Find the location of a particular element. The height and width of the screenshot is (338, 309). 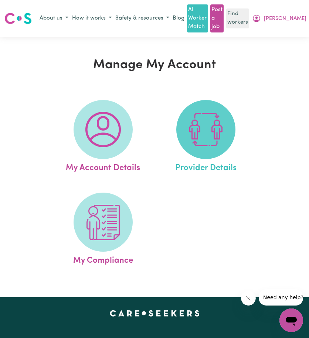

span: Need any help? is located at coordinates (24, 8).